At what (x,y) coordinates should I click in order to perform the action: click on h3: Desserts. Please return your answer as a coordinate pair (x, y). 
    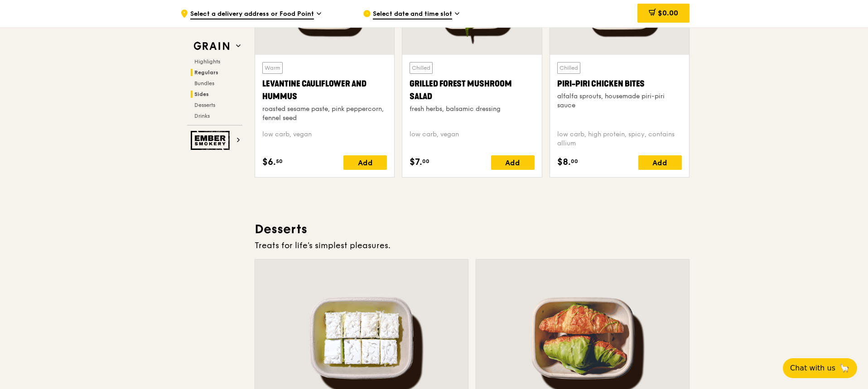
    Looking at the image, I should click on (472, 229).